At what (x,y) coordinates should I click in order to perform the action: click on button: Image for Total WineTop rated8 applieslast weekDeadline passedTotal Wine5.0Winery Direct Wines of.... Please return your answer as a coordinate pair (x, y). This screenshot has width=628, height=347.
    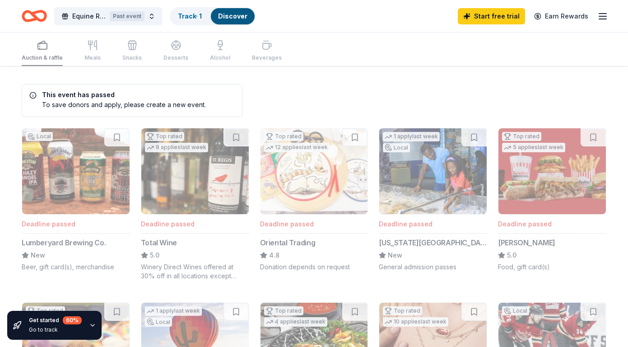
    Looking at the image, I should click on (195, 204).